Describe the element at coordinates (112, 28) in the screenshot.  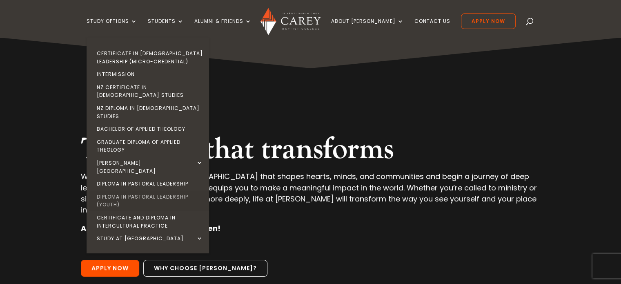
I see `a: Study Options` at that location.